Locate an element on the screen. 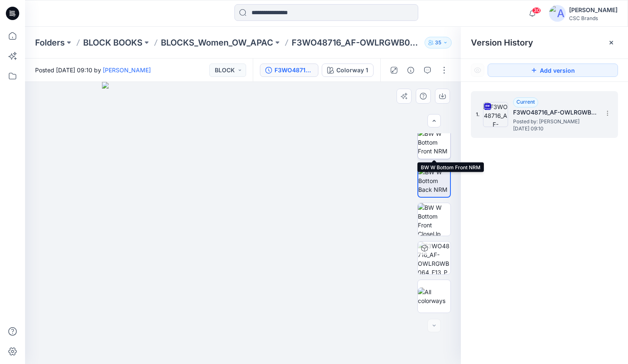 This screenshot has height=364, width=628. button: Add version is located at coordinates (553, 70).